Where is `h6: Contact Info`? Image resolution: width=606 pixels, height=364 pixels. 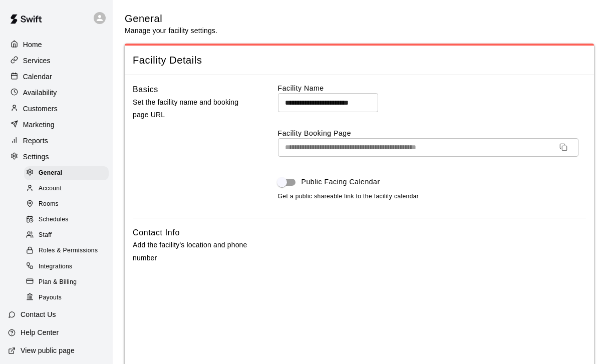 h6: Contact Info is located at coordinates (156, 232).